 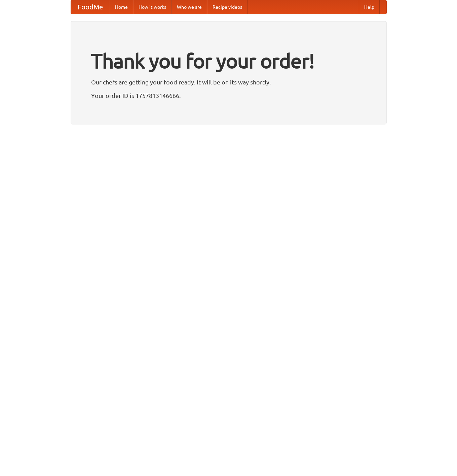 I want to click on a: Home, so click(x=121, y=7).